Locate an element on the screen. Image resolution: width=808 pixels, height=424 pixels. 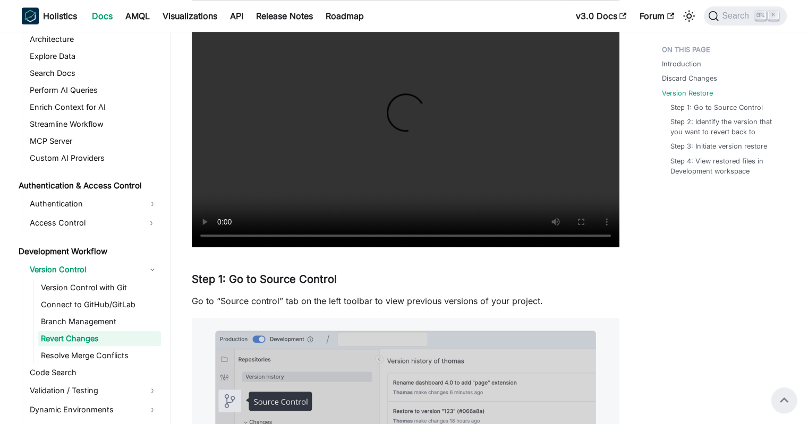
h3: Step 1: Go to Source Control is located at coordinates (405, 279).